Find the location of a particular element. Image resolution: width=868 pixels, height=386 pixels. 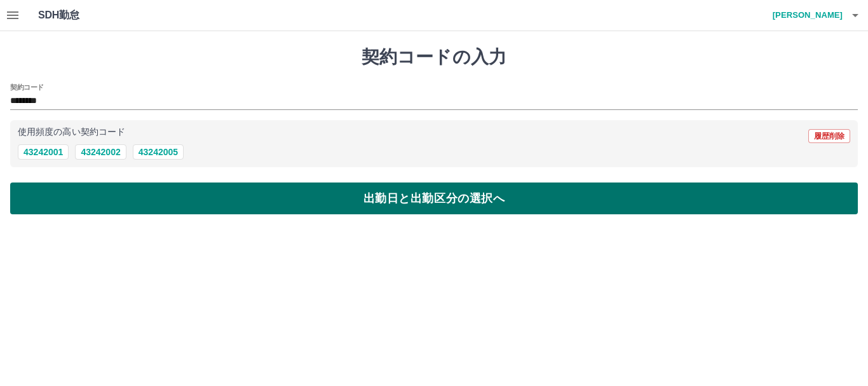

button: 出勤日と出勤区分の選択へ is located at coordinates (434, 199).